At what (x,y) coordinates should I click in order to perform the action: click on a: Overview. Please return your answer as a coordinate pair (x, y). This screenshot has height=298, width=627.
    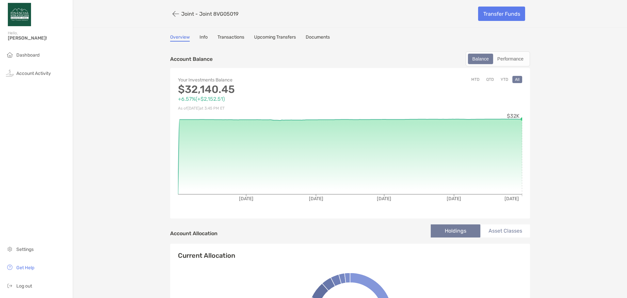
    Looking at the image, I should click on (180, 38).